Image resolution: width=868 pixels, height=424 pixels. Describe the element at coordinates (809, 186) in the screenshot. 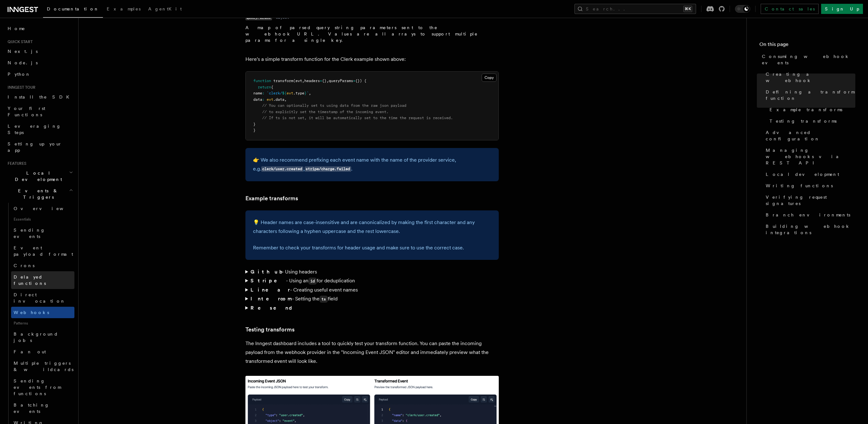

I see `a: Writing functions` at that location.